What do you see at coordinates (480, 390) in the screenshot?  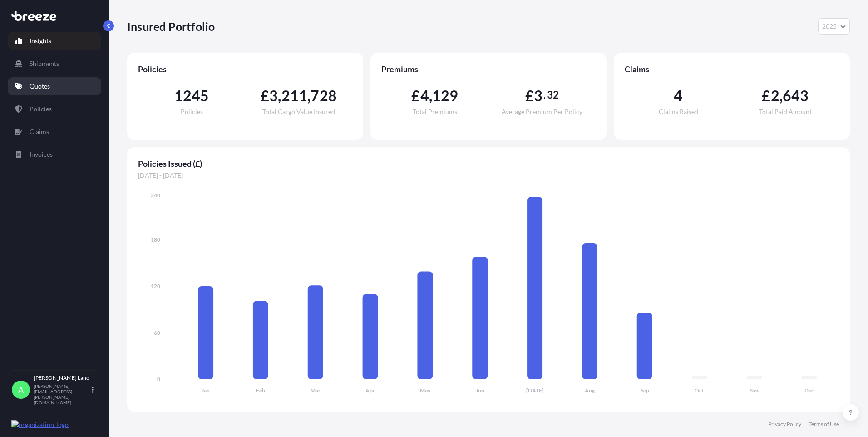 I see `tspan: Jun` at bounding box center [480, 390].